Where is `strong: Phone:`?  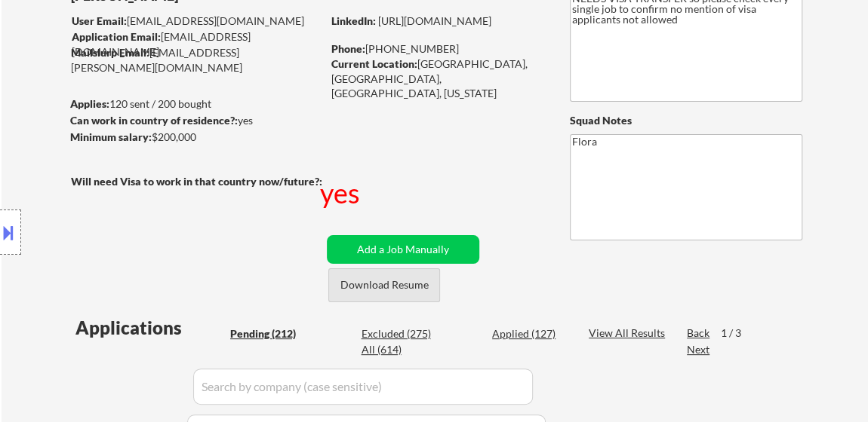 strong: Phone: is located at coordinates (348, 48).